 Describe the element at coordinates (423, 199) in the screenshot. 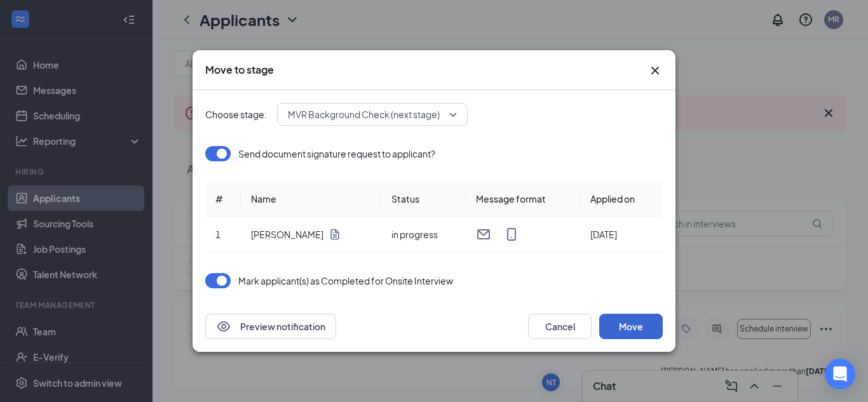

I see `th: Status` at that location.